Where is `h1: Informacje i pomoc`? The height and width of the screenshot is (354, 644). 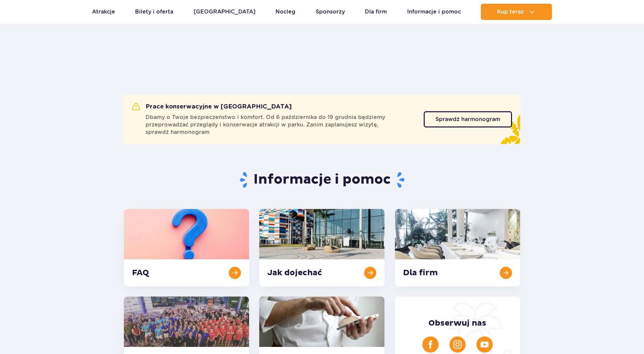 h1: Informacje i pomoc is located at coordinates (322, 180).